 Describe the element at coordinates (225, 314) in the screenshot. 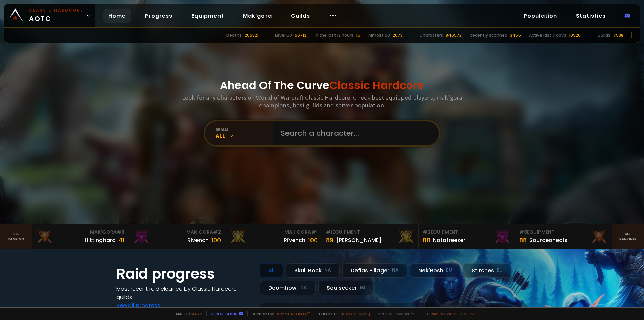

I see `a: Report a bug` at that location.